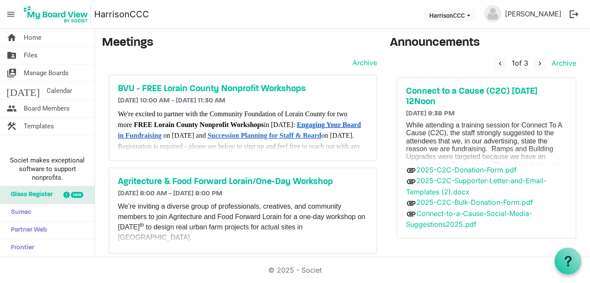 This screenshot has height=283, width=590. What do you see at coordinates (476, 186) in the screenshot?
I see `a: 2025-C2C-Supporter-Letter-and-Email-Templates (2).docx` at bounding box center [476, 186].